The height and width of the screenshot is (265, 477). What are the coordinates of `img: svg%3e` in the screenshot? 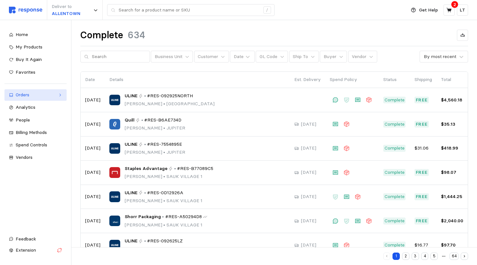 It's located at (25, 10).